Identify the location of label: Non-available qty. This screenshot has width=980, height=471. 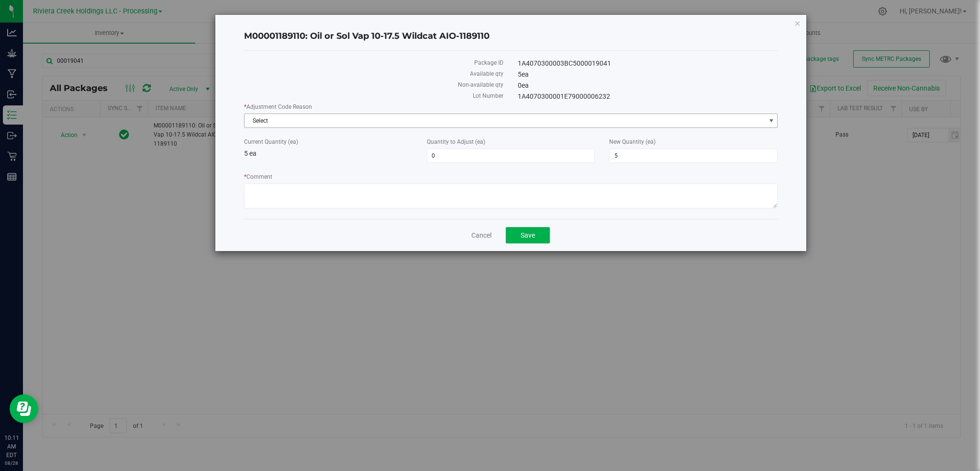
(374, 85).